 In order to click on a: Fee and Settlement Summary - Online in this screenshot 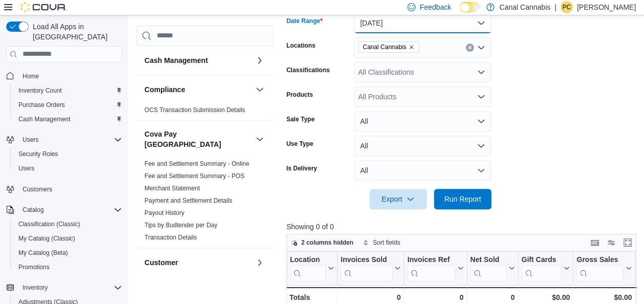, I will do `click(197, 164)`.